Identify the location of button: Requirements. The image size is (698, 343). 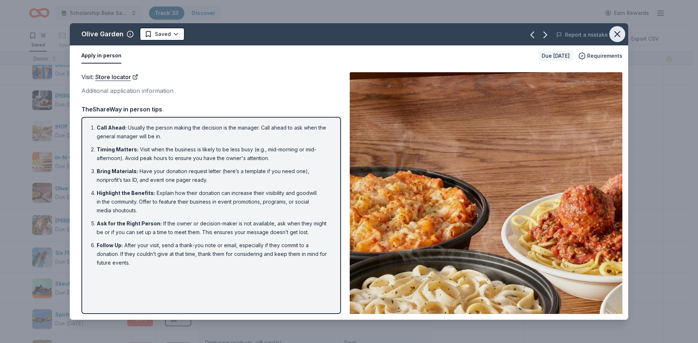
(600, 56).